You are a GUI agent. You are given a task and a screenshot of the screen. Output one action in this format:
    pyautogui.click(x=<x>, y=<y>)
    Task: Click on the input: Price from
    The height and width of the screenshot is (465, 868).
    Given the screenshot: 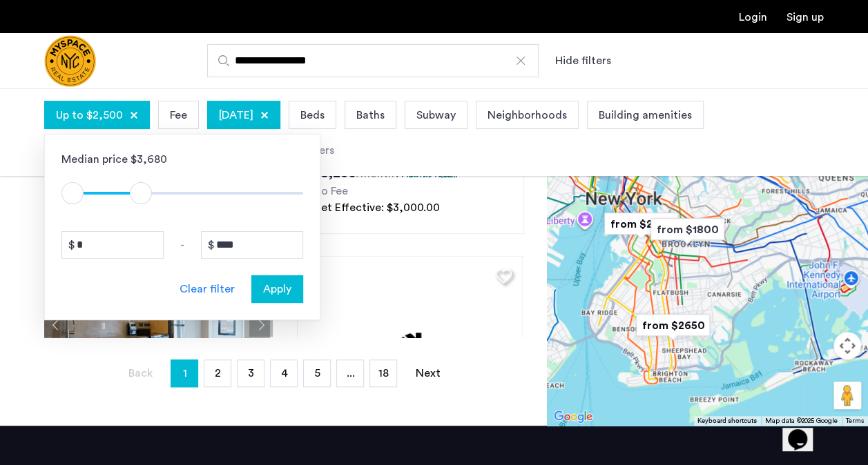 What is the action you would take?
    pyautogui.click(x=112, y=245)
    